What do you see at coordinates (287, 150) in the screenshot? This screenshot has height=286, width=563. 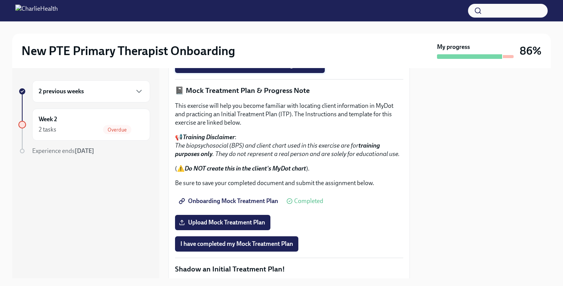 I see `em: The biopsychosocial (BPS) and client chart used in this exercise are for . They do not represent ...` at bounding box center [287, 150].